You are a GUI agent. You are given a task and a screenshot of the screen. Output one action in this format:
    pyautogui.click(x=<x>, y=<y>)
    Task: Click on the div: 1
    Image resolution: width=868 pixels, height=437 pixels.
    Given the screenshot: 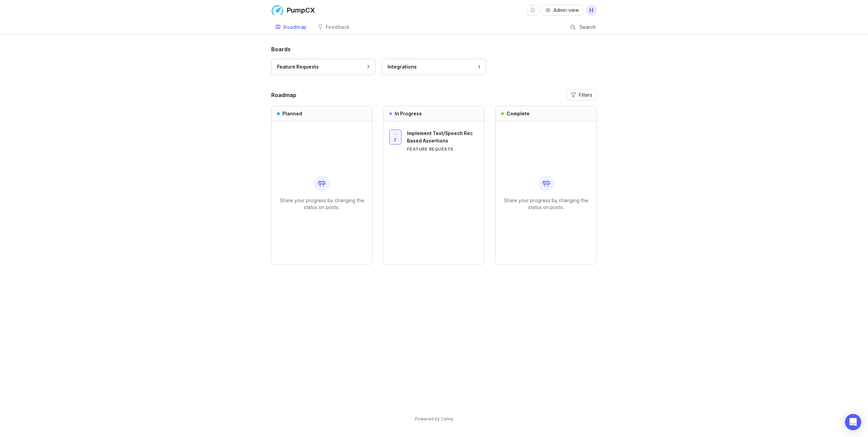 What is the action you would take?
    pyautogui.click(x=477, y=67)
    